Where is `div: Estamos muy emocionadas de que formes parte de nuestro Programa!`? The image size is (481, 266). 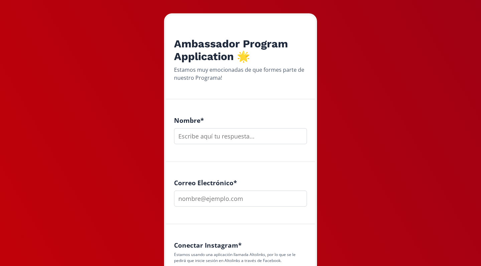
div: Estamos muy emocionadas de que formes parte de nuestro Programa! is located at coordinates (241, 74).